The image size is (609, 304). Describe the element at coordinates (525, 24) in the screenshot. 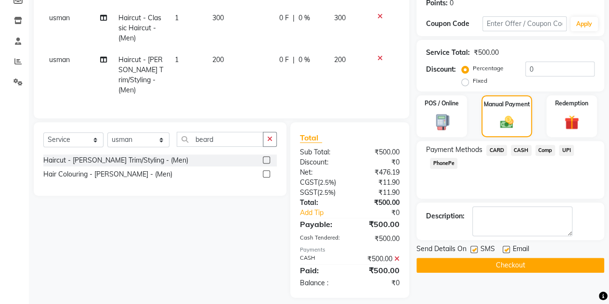

I see `input: Enter Offer / Coupon Code` at that location.